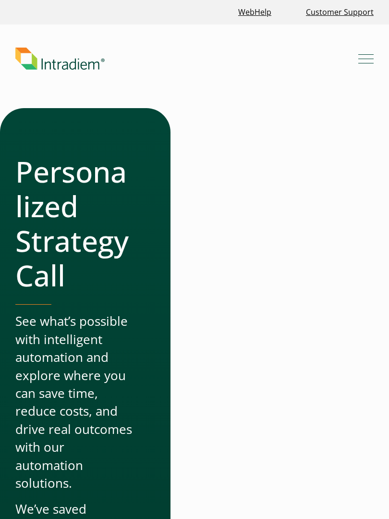 The image size is (389, 519). What do you see at coordinates (366, 59) in the screenshot?
I see `button: Mobile Navigation Button` at bounding box center [366, 59].